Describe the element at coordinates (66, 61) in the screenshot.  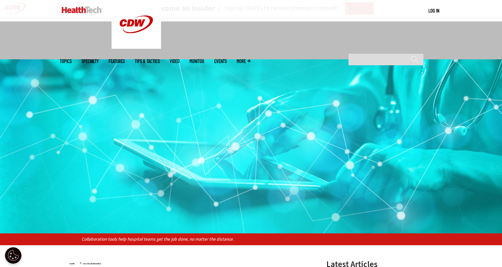
I see `span: Topics` at that location.